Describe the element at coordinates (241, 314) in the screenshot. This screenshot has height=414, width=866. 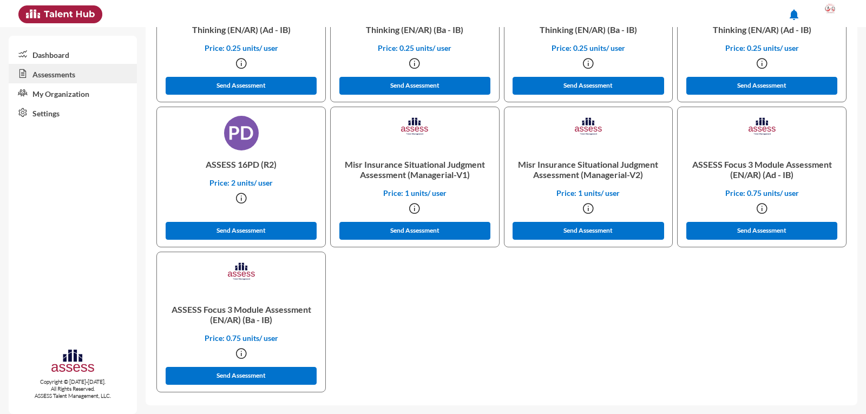
I see `p: ASSESS Focus 3 Module Assessment (EN/AR) (Ba - IB)` at that location.